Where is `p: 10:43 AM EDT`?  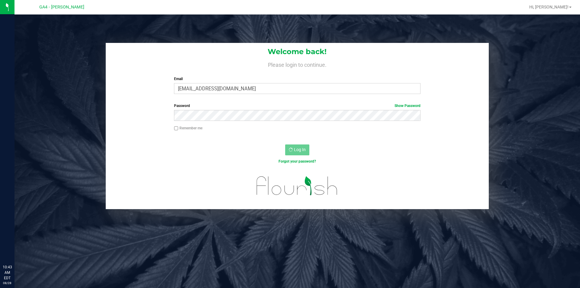
p: 10:43 AM EDT is located at coordinates (7, 272).